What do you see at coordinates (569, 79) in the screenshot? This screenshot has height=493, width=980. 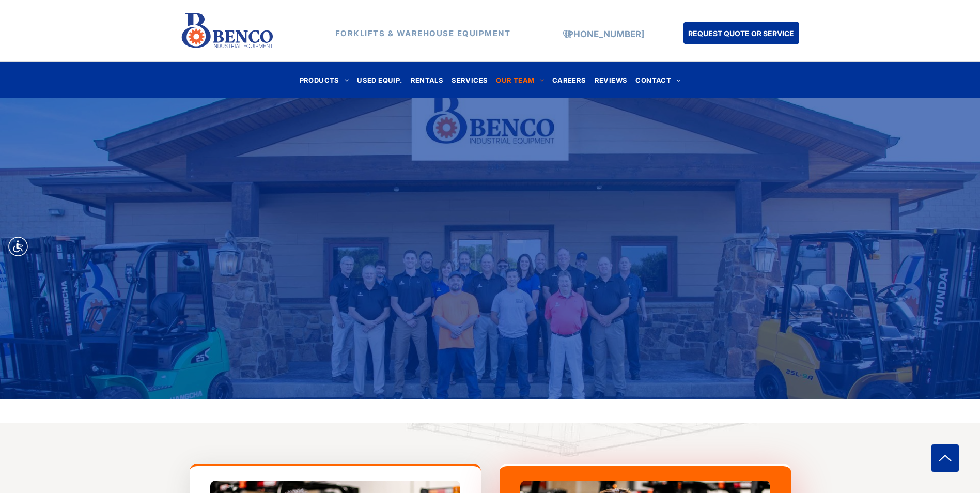 I see `a: CAREERS` at bounding box center [569, 79].